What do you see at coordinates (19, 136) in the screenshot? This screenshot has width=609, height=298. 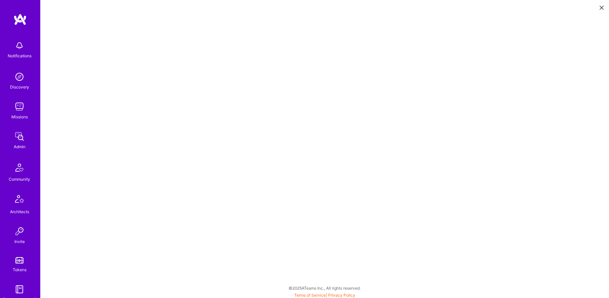 I see `img: admin teamwork` at bounding box center [19, 136].